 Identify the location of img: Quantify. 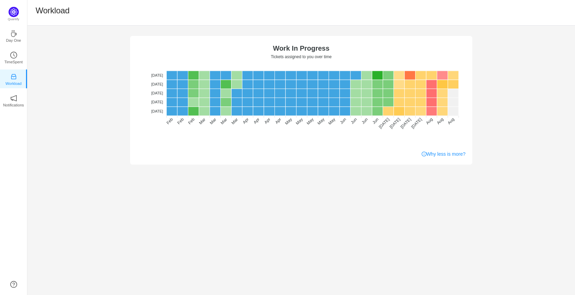
(14, 12).